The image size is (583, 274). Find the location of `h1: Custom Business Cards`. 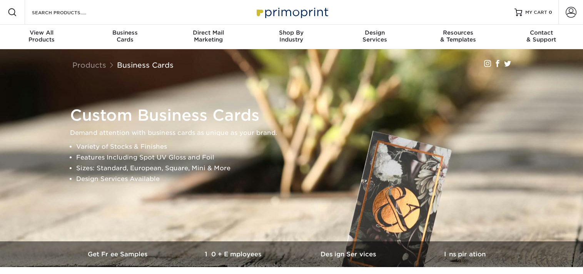

h1: Custom Business Cards is located at coordinates (295, 115).